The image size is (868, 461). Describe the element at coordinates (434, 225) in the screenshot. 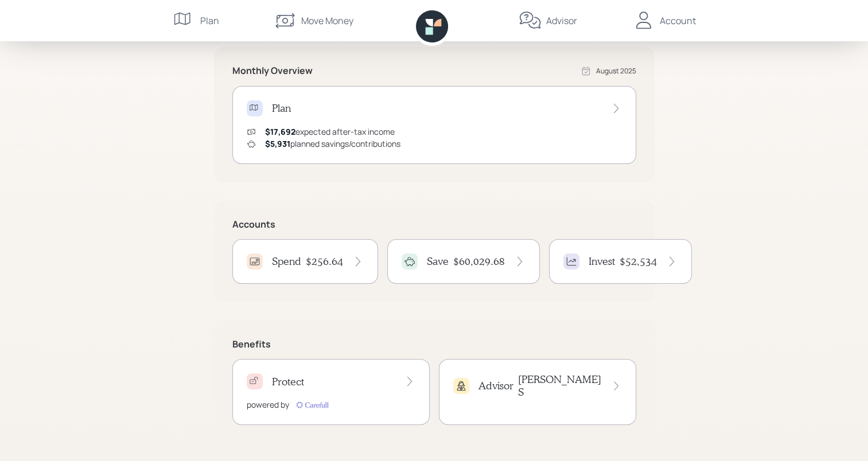

I see `h5: Accounts` at that location.